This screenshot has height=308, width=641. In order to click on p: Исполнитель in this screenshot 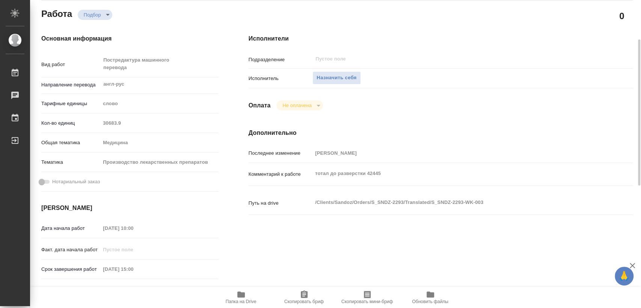, I will do `click(280, 78)`.